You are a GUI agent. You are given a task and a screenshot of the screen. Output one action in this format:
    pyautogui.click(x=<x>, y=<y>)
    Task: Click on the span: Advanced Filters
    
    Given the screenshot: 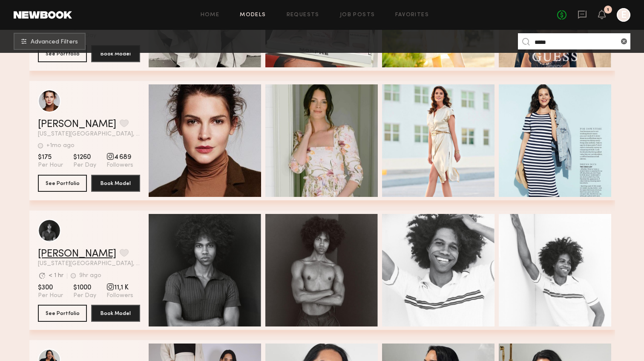 What is the action you would take?
    pyautogui.click(x=54, y=42)
    